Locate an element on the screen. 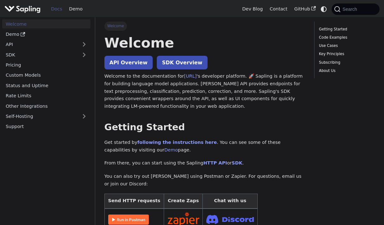 This screenshot has height=225, width=384. a: following the instructions here is located at coordinates (177, 143).